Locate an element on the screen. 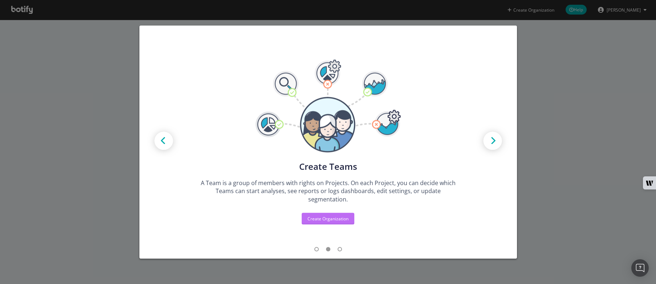 The height and width of the screenshot is (284, 656). div: modal is located at coordinates (328, 142).